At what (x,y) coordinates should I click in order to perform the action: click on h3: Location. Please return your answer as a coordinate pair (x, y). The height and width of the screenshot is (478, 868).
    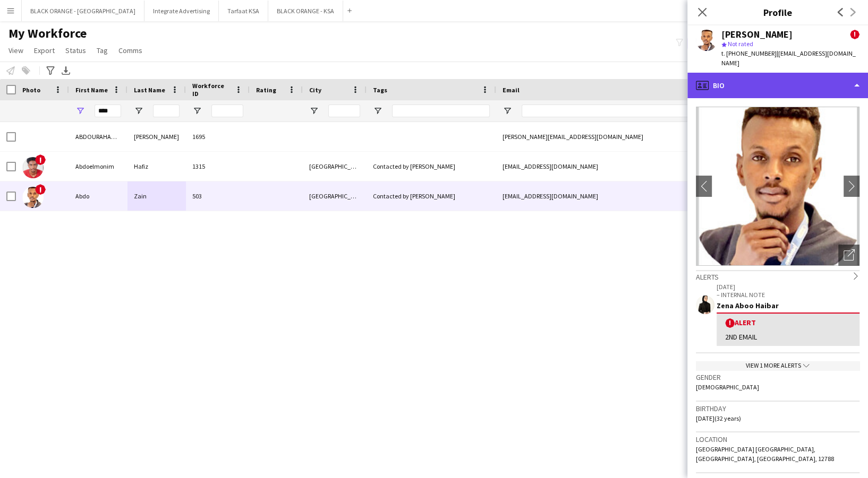
    Looking at the image, I should click on (777, 440).